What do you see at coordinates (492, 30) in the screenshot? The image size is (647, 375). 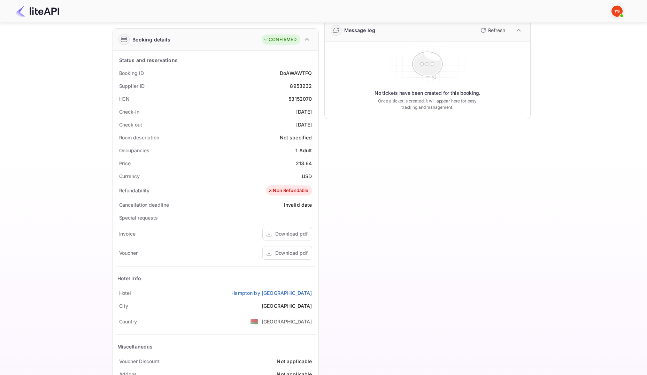 I see `button: Refresh` at bounding box center [492, 30].